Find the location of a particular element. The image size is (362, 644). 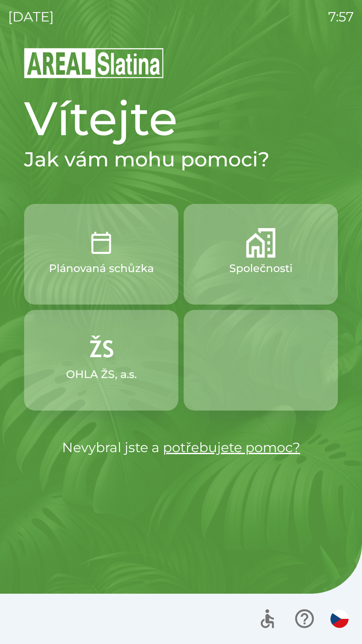

h2: Jak vám mohu pomoci? is located at coordinates (181, 159).